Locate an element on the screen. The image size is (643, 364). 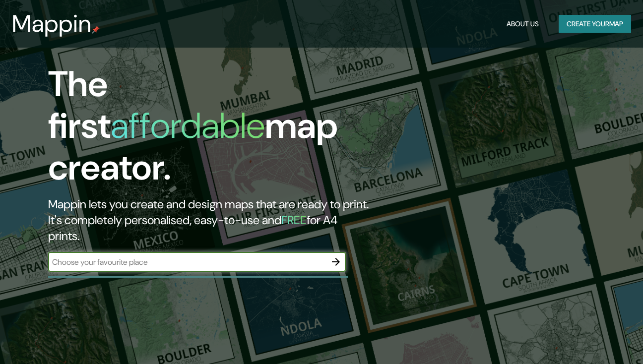
input: Choose your favourite place is located at coordinates (187, 262).